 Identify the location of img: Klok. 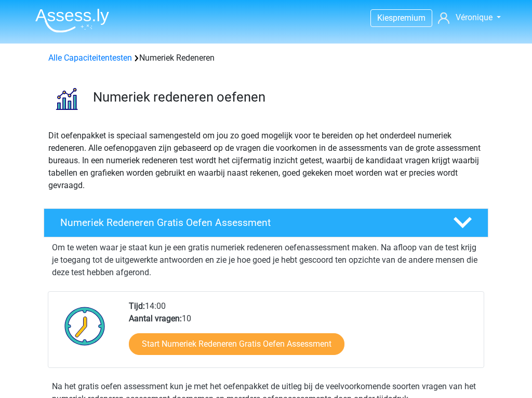
(85, 326).